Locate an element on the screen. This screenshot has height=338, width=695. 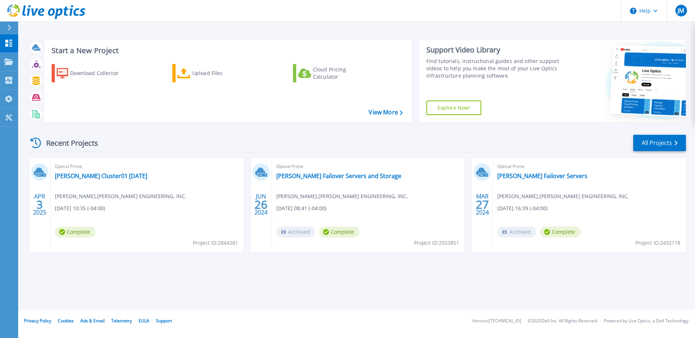
li: Powered by Live Optics, a Dell Technology is located at coordinates (646, 320).